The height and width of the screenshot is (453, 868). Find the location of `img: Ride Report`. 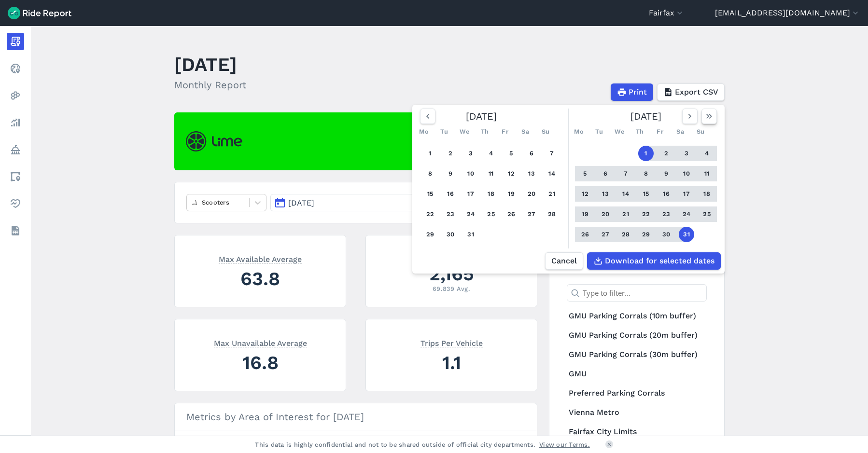

img: Ride Report is located at coordinates (40, 13).